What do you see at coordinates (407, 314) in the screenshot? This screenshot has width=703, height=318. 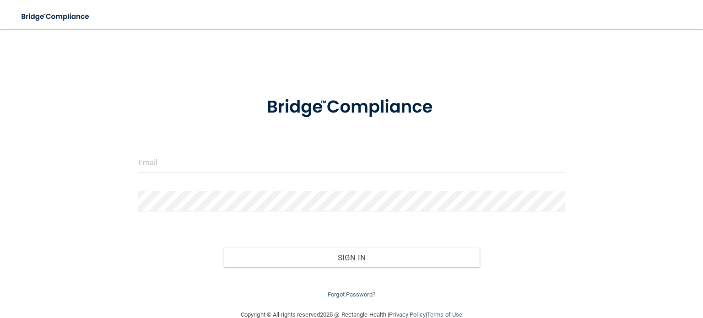 I see `a: Privacy Policy` at bounding box center [407, 314].